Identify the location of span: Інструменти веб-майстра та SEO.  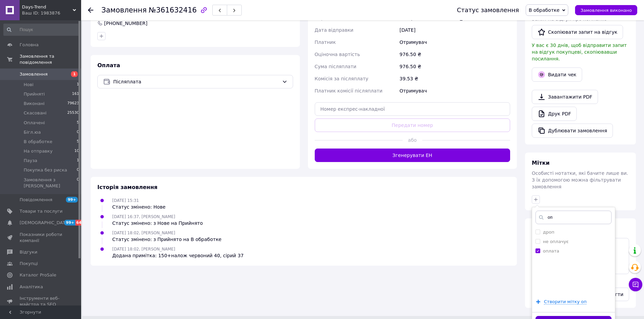
(41, 302).